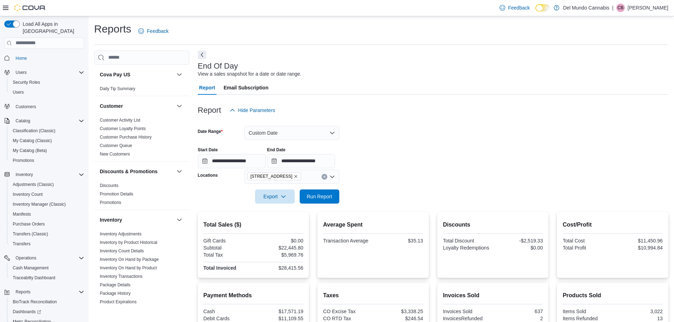 The image size is (674, 322). I want to click on span: Inventory Count Details, so click(122, 251).